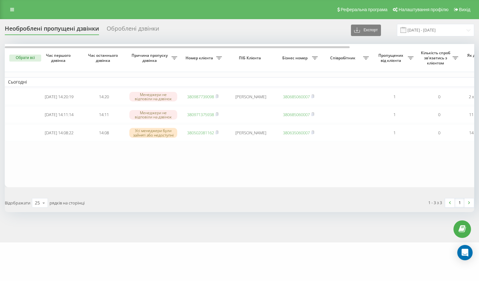 The image size is (479, 281). What do you see at coordinates (459, 203) in the screenshot?
I see `a: 1` at bounding box center [459, 203].